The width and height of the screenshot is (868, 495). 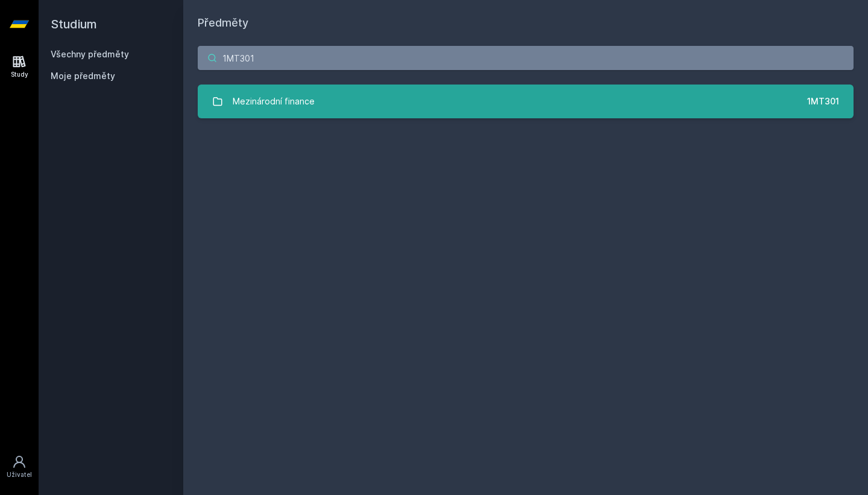 What do you see at coordinates (82, 76) in the screenshot?
I see `span: Moje předměty` at bounding box center [82, 76].